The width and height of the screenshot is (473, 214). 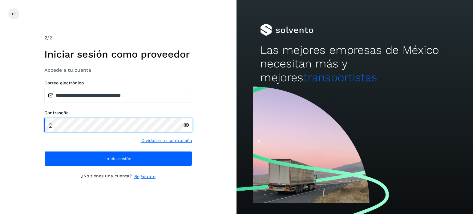 I want to click on p: ¿No tienes una cuenta?, so click(x=106, y=177).